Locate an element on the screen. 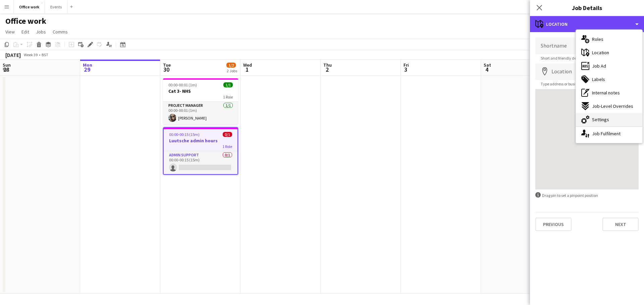 This screenshot has height=305, width=644. span: Edit is located at coordinates (25, 32).